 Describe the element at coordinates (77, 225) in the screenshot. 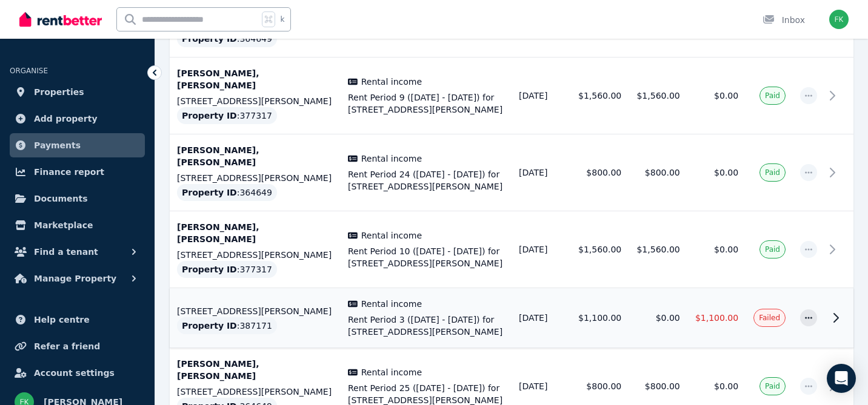

I see `a: Marketplace` at that location.